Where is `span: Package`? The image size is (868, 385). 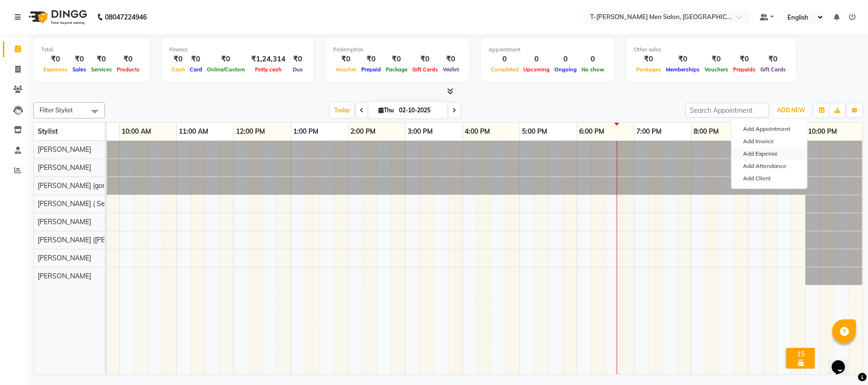 span: Package is located at coordinates (397, 69).